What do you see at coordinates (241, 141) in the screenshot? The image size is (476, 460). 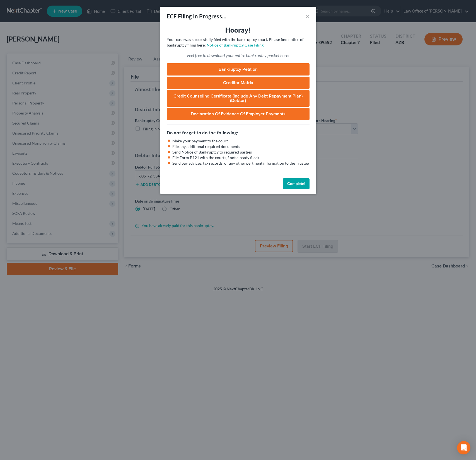 I see `li: Make your payment to the court` at bounding box center [241, 141].